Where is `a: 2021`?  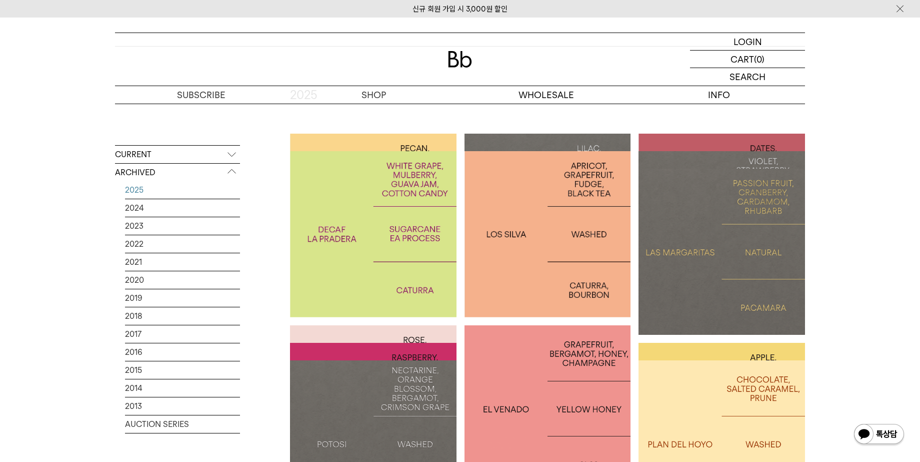
a: 2021 is located at coordinates (183, 262).